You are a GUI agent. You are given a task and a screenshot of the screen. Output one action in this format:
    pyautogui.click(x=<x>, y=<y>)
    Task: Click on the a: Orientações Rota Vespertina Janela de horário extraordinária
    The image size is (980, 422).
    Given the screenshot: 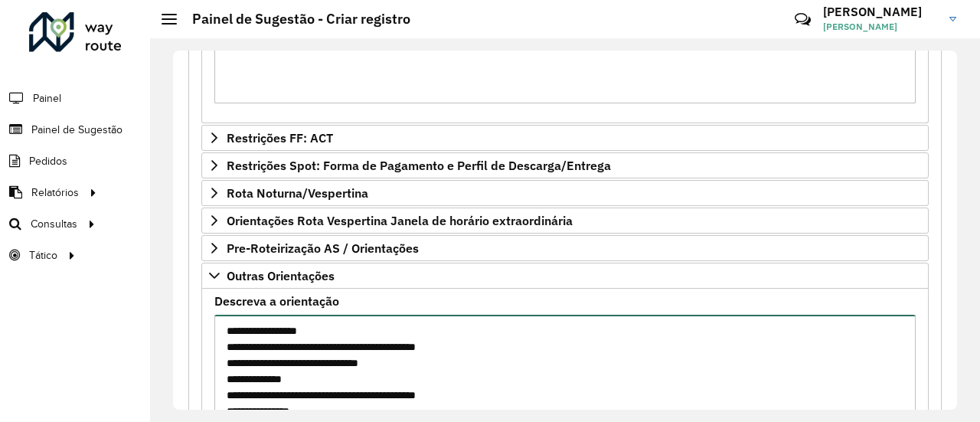 What is the action you would take?
    pyautogui.click(x=565, y=221)
    